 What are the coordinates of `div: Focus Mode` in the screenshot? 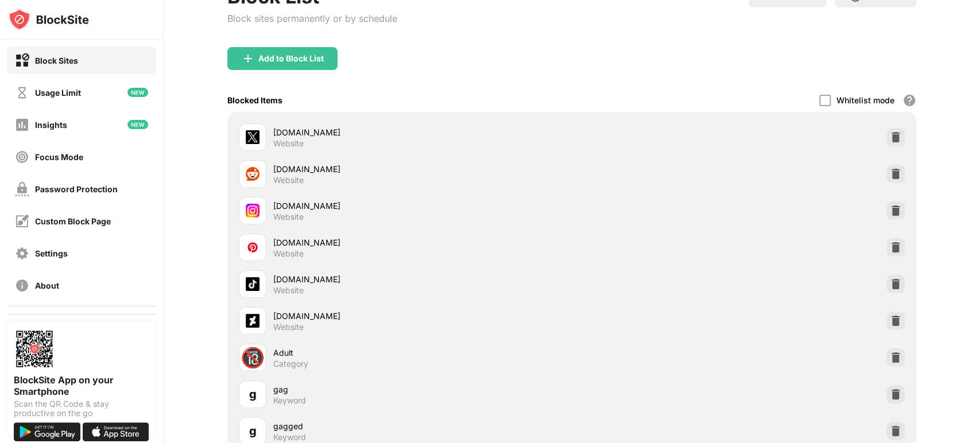 It's located at (59, 156).